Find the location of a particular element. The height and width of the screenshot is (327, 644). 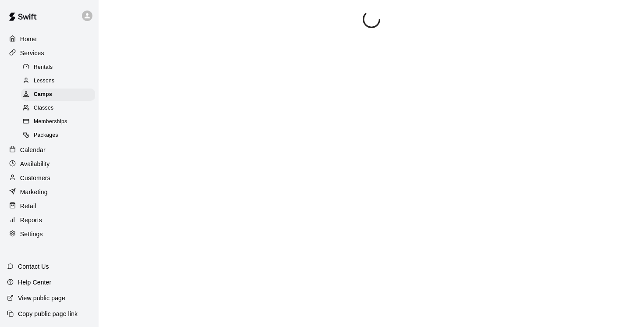

div: Classes is located at coordinates (58, 108).